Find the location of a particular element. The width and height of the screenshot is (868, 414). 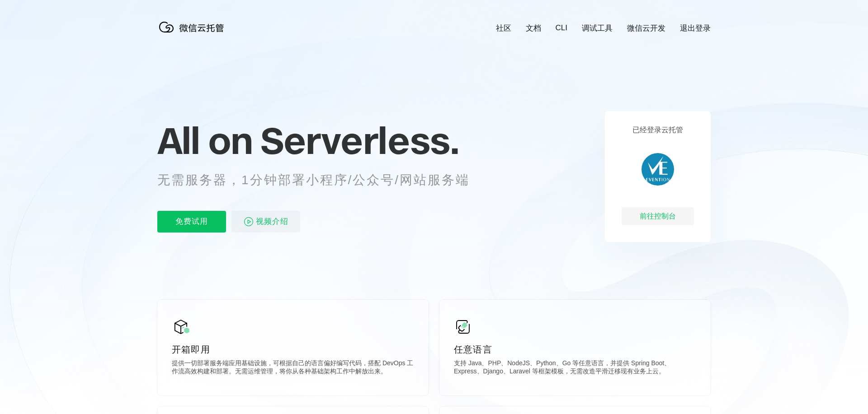

span: Serverless. is located at coordinates (359, 141).